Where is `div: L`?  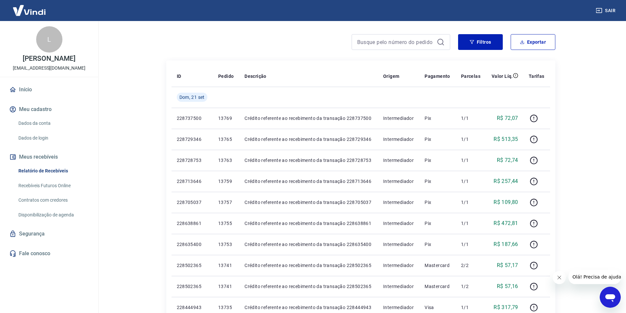 div: L is located at coordinates (49, 39).